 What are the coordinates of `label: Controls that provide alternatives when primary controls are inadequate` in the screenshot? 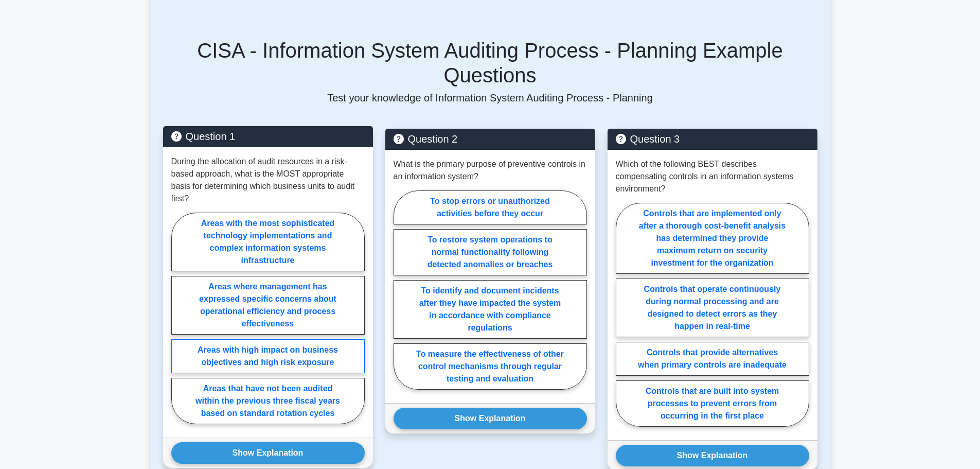 It's located at (712, 358).